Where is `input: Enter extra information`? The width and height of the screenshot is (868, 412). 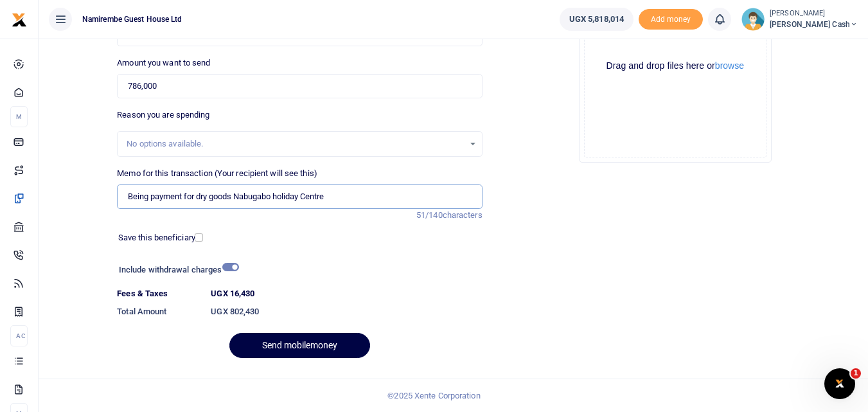
input: Enter extra information is located at coordinates (300, 197).